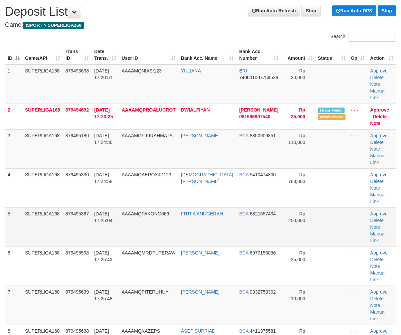 This screenshot has height=335, width=401. I want to click on span: BRI, so click(243, 71).